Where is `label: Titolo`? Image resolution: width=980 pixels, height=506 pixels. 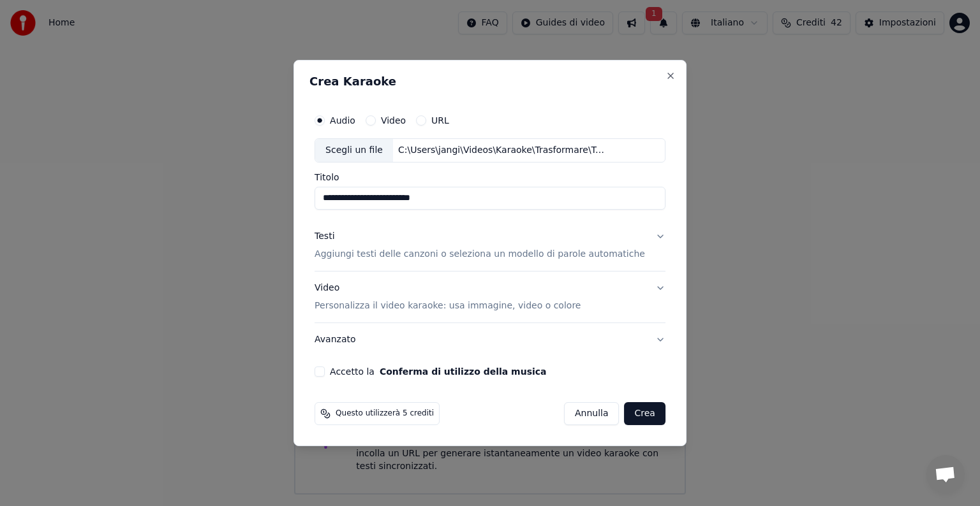 label: Titolo is located at coordinates (490, 177).